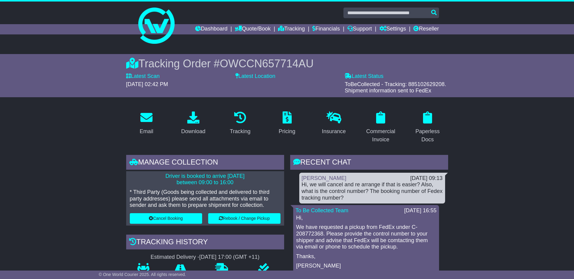 This screenshot has height=279, width=574. What do you see at coordinates (334, 132) in the screenshot?
I see `div: Insurance` at bounding box center [334, 132].